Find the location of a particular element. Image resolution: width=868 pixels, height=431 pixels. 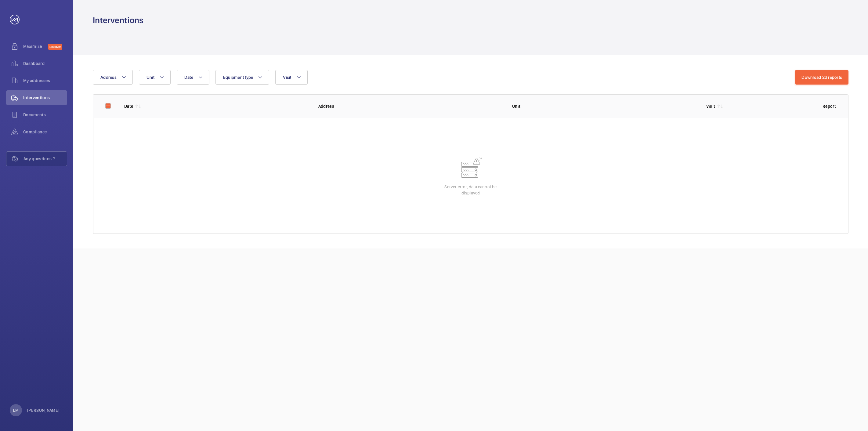

p: Address is located at coordinates (411, 106).